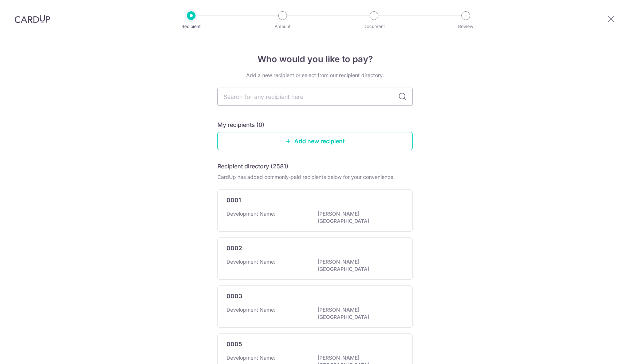 The height and width of the screenshot is (364, 630). Describe the element at coordinates (315, 97) in the screenshot. I see `input: Search for any recipient here` at that location.